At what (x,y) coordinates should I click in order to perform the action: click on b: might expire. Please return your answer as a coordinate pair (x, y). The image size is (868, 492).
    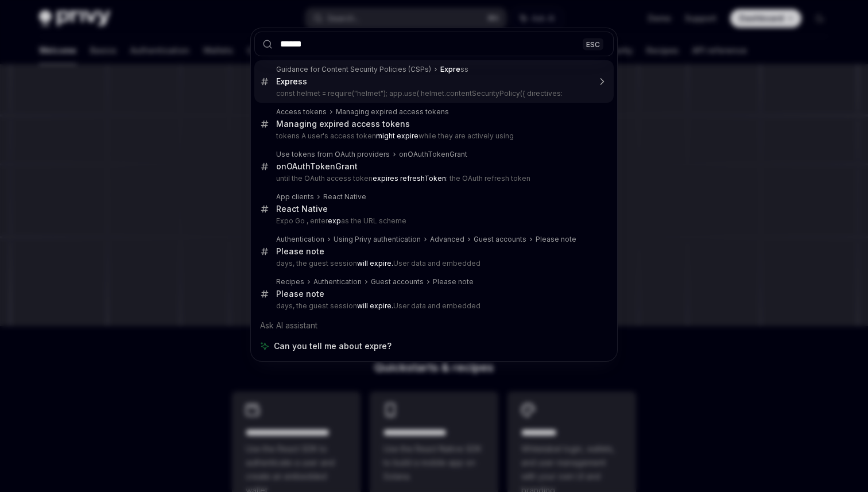
    Looking at the image, I should click on (397, 136).